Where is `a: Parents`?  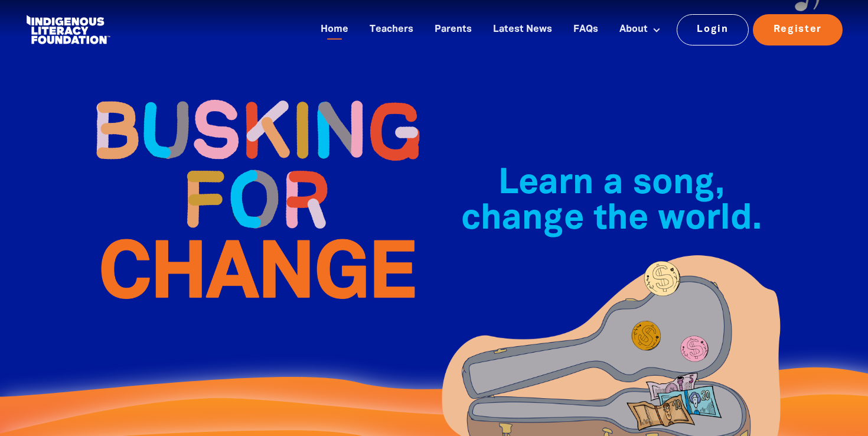 a: Parents is located at coordinates (453, 29).